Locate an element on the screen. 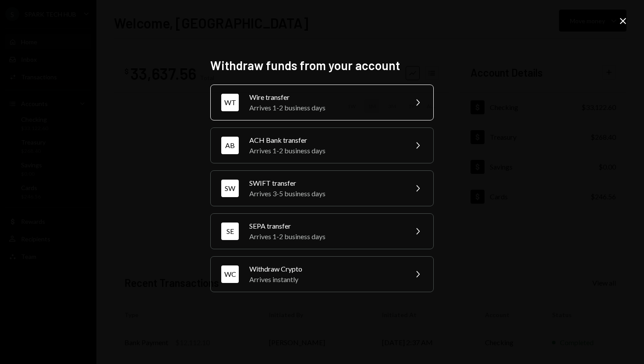  div: SEPA transfer is located at coordinates (326, 226).